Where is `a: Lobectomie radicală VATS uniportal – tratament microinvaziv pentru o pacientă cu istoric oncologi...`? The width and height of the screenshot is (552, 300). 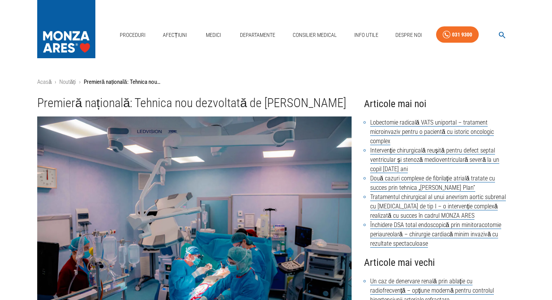
a: Lobectomie radicală VATS uniportal – tratament microinvaziv pentru o pacientă cu istoric oncologi... is located at coordinates (432, 132).